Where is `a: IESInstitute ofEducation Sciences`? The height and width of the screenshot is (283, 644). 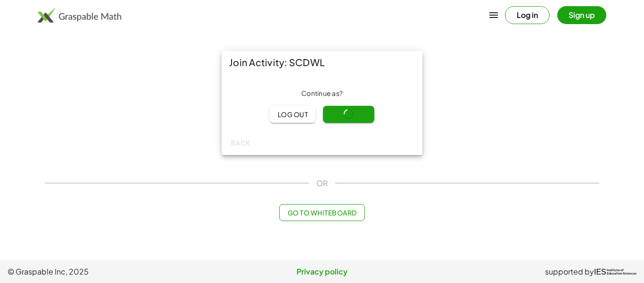
a: IESInstitute ofEducation Sciences is located at coordinates (615, 272).